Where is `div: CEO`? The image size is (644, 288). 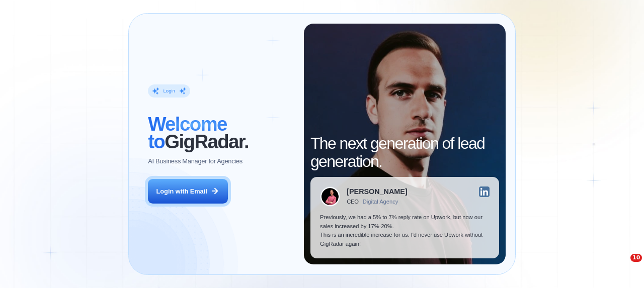 div: CEO is located at coordinates (353, 201).